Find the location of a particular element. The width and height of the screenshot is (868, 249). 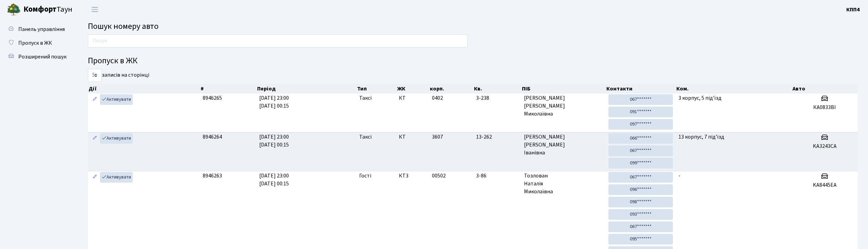

span: Пропуск в ЖК is located at coordinates (35, 43).